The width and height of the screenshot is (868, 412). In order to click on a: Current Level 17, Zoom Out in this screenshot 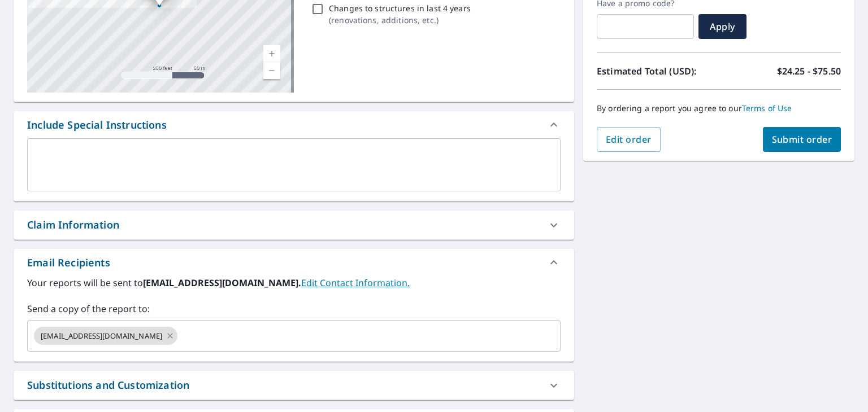, I will do `click(272, 71)`.